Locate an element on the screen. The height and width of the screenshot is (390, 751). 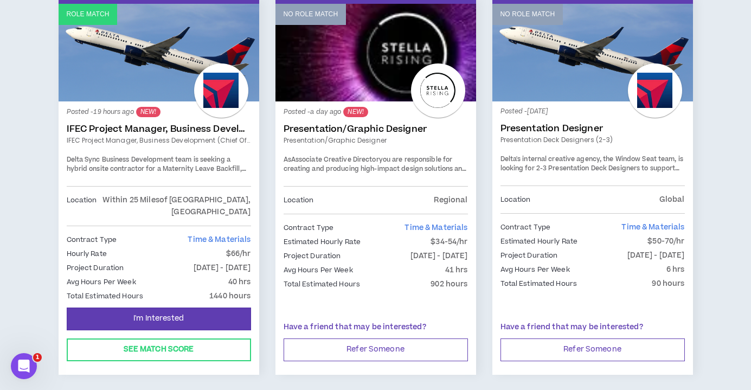
p: Posted - 19 hours ago is located at coordinates (159, 112).